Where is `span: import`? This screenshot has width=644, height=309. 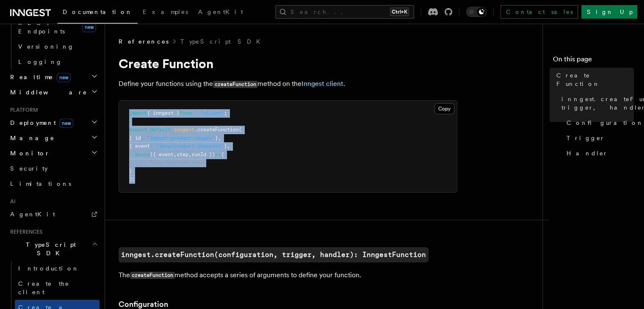 span: import is located at coordinates (138, 113).